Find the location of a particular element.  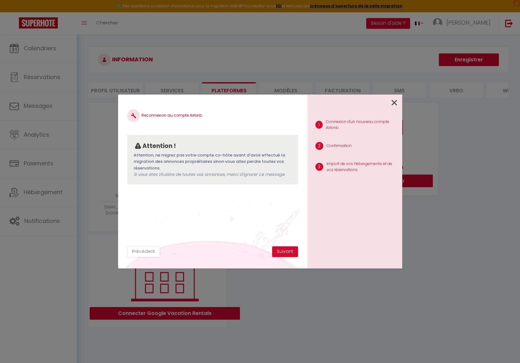

button: Ouvrir le widget de chat LiveChat is located at coordinates (15, 12).